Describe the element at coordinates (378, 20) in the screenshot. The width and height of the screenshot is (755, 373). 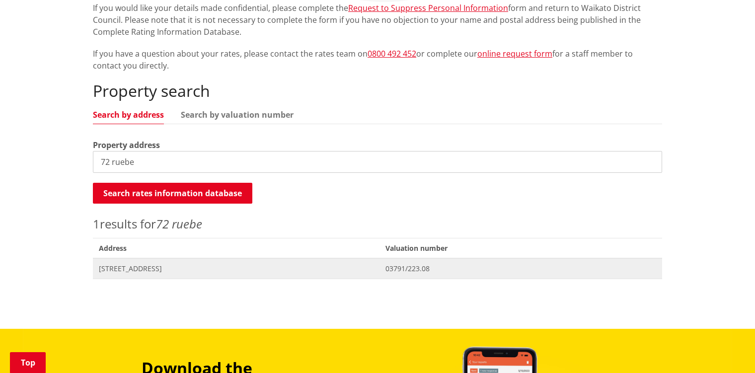
I see `p: If you would like your details made confidential, please complete the form and return to Waikato ...` at that location.